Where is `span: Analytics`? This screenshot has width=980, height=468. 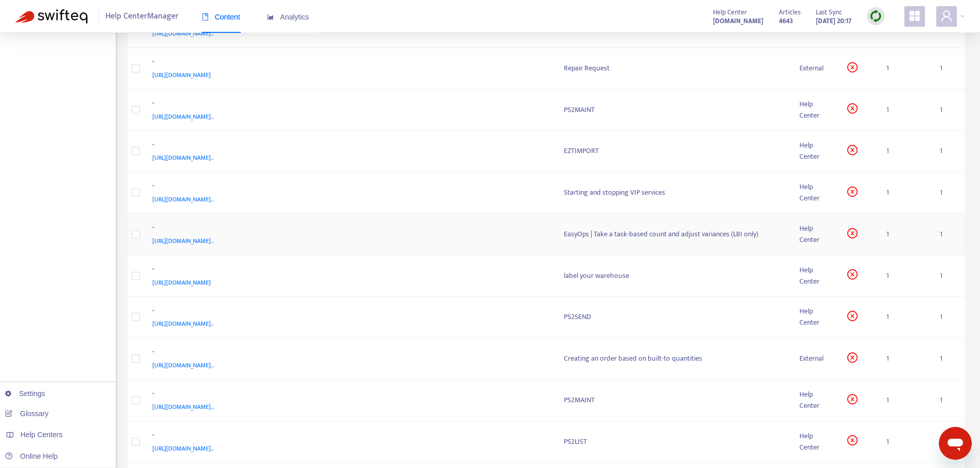 span: Analytics is located at coordinates (288, 17).